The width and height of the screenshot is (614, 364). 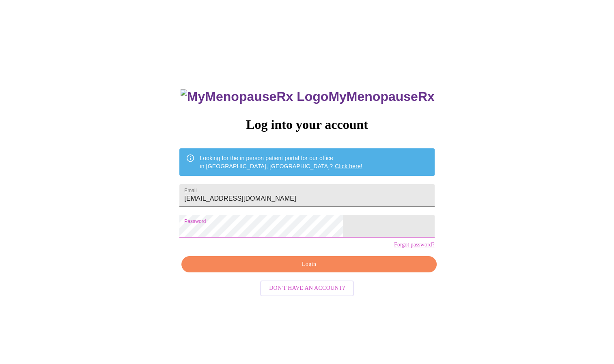 What do you see at coordinates (309, 264) in the screenshot?
I see `button: Login` at bounding box center [309, 264].